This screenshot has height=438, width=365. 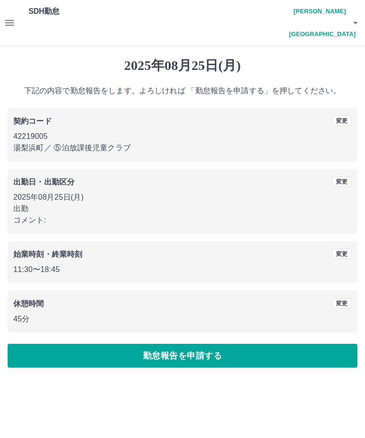 I want to click on b: 契約コード, so click(x=32, y=121).